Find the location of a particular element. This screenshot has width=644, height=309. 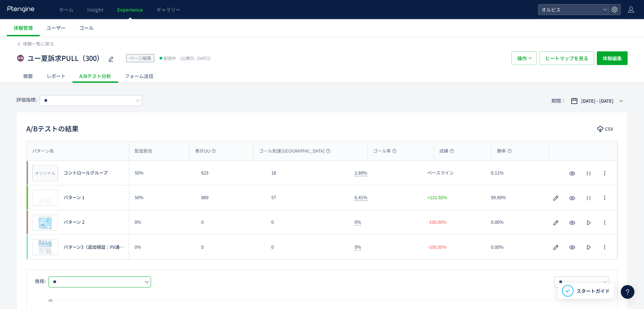

h2: A/Bテストの結果 is located at coordinates (52, 129).